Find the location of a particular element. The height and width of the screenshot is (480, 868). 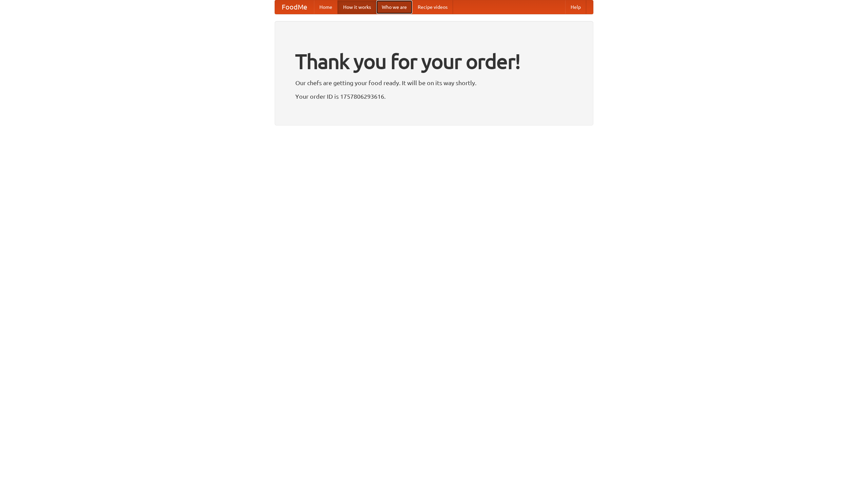

a: Who we are is located at coordinates (395, 7).